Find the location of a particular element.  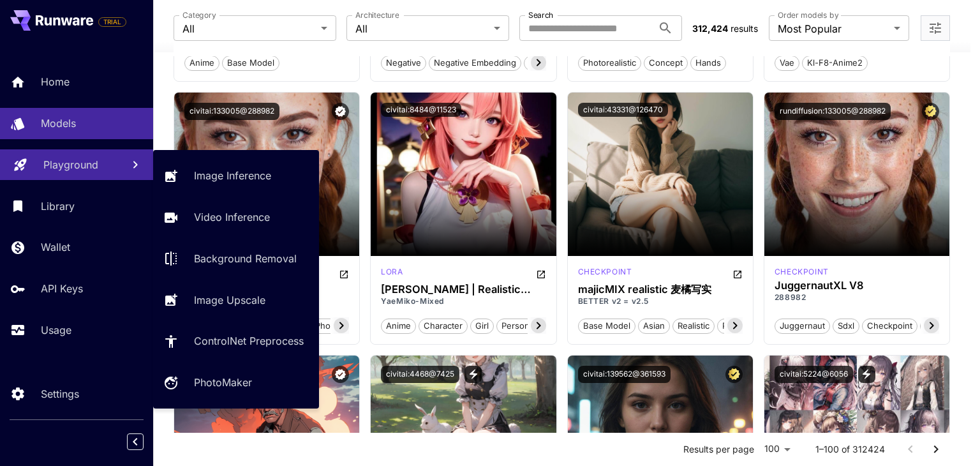

p: PhotoMaker is located at coordinates (223, 382).